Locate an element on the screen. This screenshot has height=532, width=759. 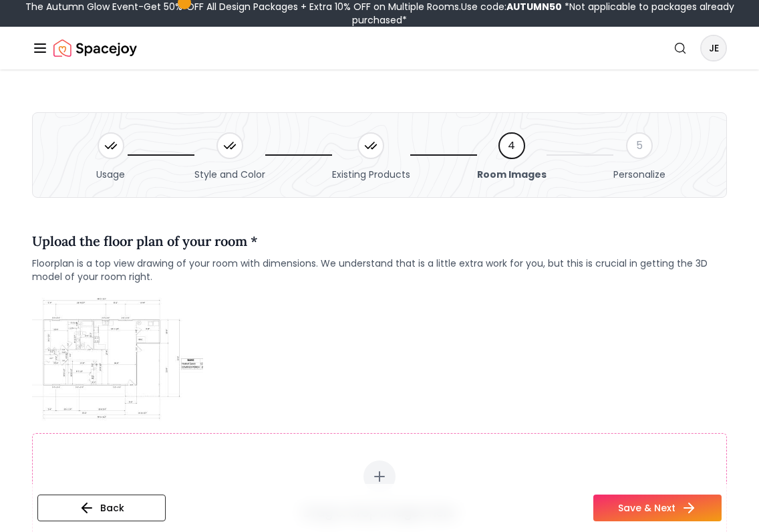
button: JE is located at coordinates (713, 48).